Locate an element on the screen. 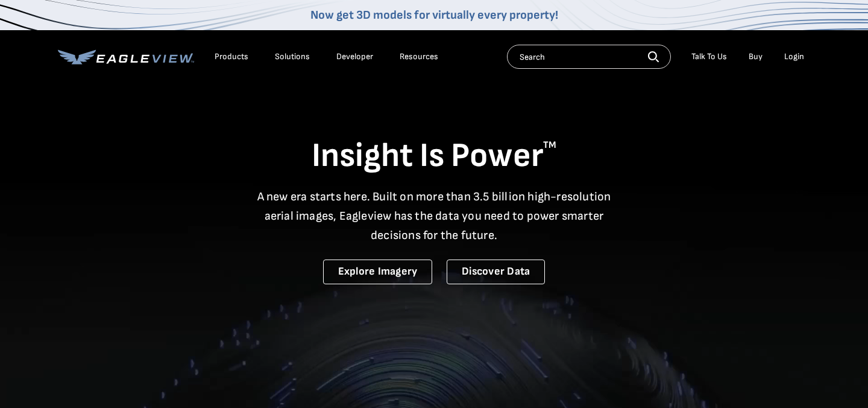  div: Products is located at coordinates (231, 56).